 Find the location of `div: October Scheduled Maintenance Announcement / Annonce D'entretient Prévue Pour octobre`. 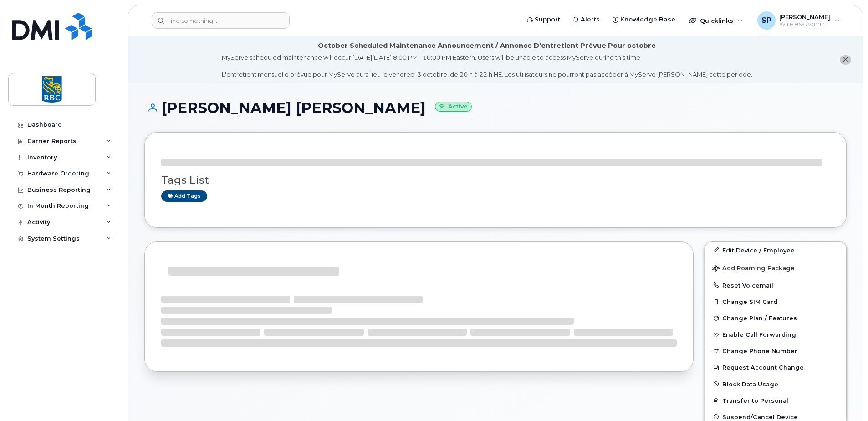

div: October Scheduled Maintenance Announcement / Annonce D'entretient Prévue Pour octobre is located at coordinates (486, 45).